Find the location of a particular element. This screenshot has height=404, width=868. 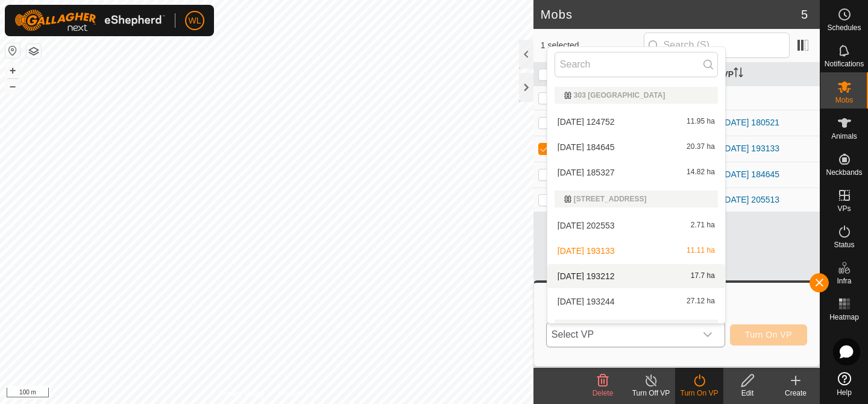

span: 11.11 ha is located at coordinates (701, 251).